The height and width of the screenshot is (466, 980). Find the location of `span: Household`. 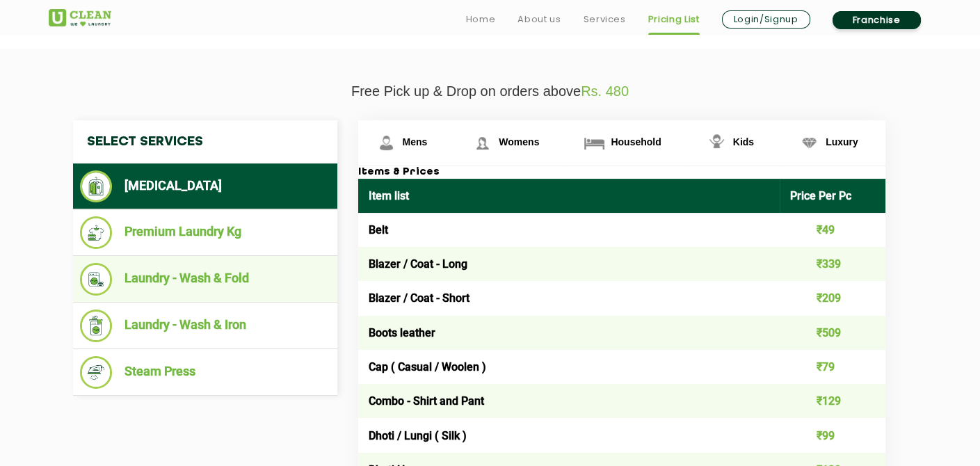

span: Household is located at coordinates (636, 142).